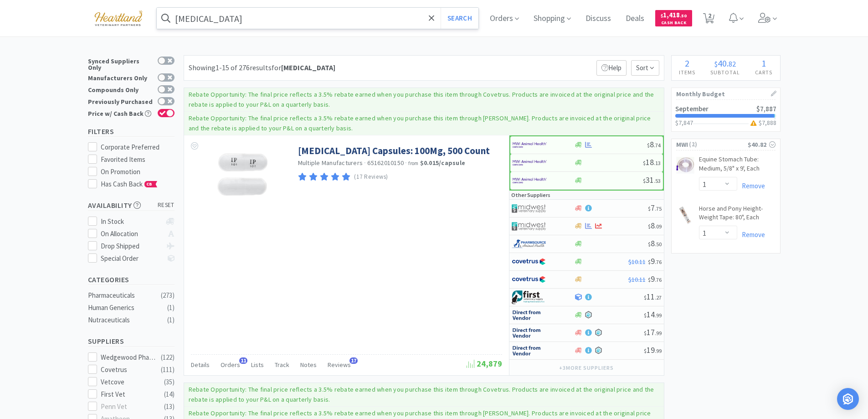 The height and width of the screenshot is (419, 868). Describe the element at coordinates (120, 101) in the screenshot. I see `div: Previously Purchased` at that location.